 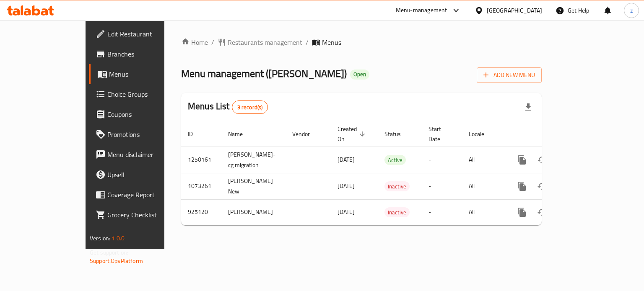 What do you see at coordinates (147, 54) in the screenshot?
I see `span: Branches` at bounding box center [147, 54].